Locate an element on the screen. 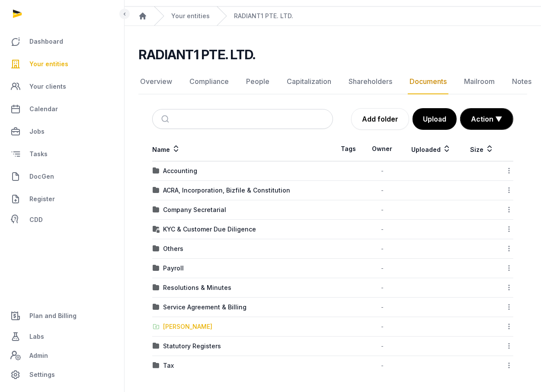  img: folder-locked-icon.svg is located at coordinates (156, 229).